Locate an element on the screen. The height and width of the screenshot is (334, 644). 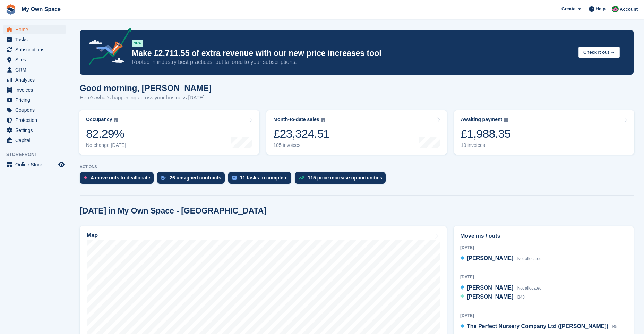
a: Preview store is located at coordinates (61, 164).